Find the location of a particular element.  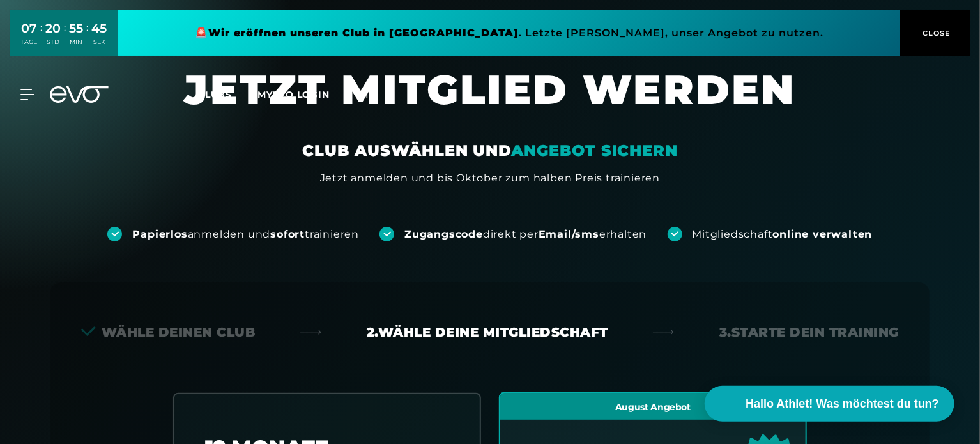

a: en is located at coordinates (370, 95).